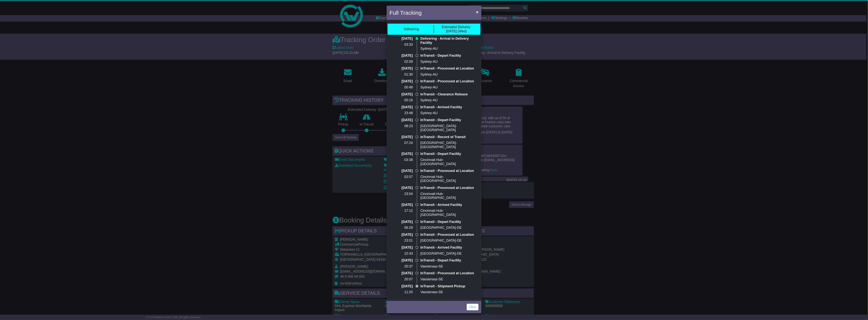  What do you see at coordinates (401, 87) in the screenshot?
I see `p: 00:48` at bounding box center [401, 87].